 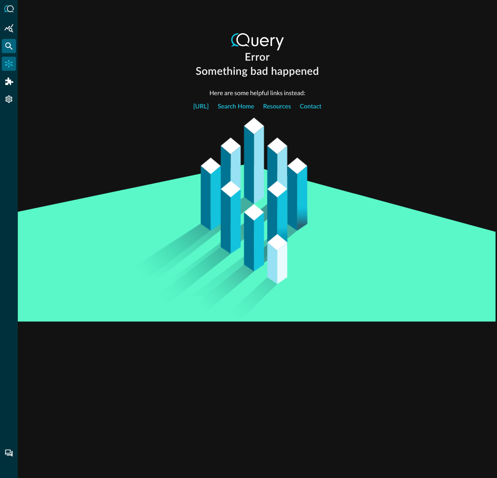 What do you see at coordinates (9, 46) in the screenshot?
I see `div: Federated Search` at bounding box center [9, 46].